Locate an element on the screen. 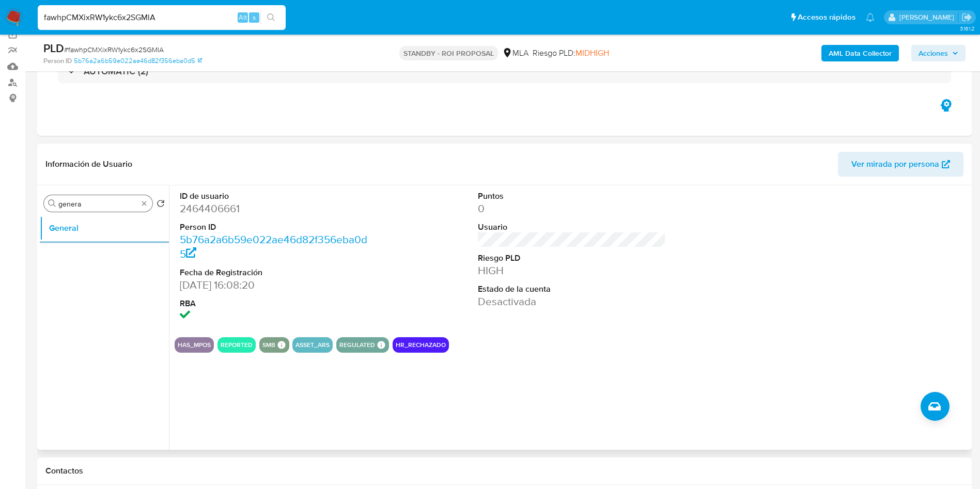 The height and width of the screenshot is (489, 980). b: Person ID is located at coordinates (58, 61).